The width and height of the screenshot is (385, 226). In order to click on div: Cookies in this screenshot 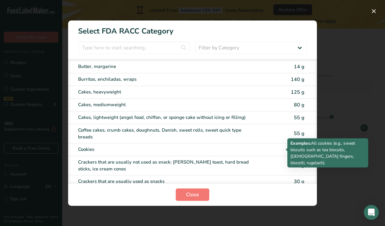, I will do `click(166, 150)`.